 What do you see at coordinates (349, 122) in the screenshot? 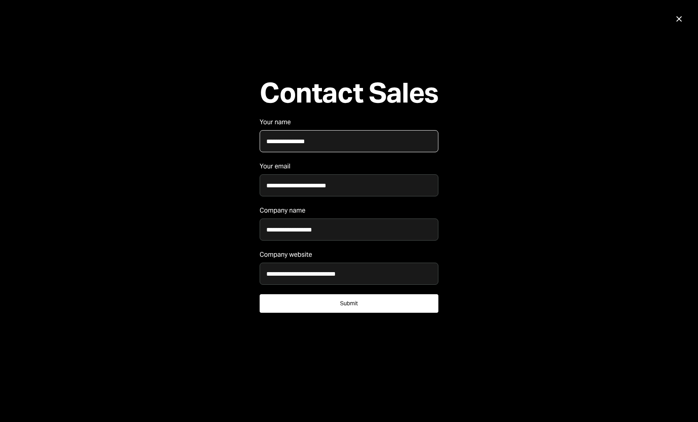
I see `label: Your name` at bounding box center [349, 122].